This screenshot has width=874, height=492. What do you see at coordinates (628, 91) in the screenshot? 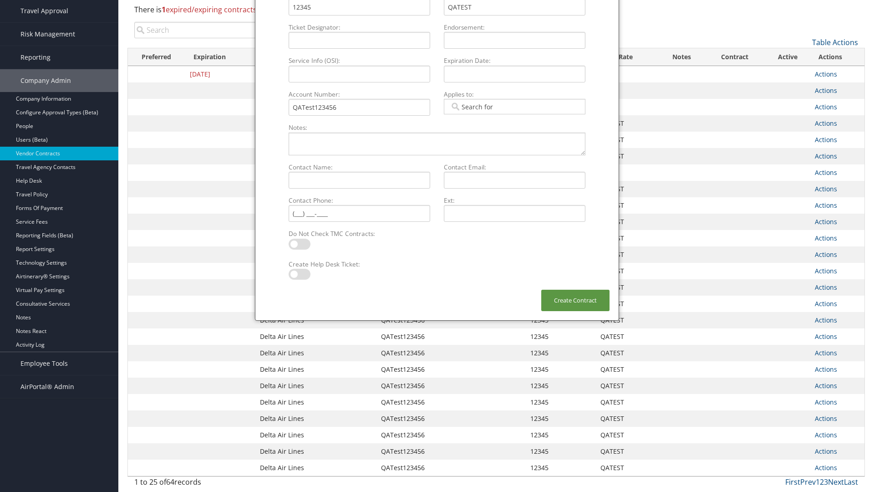
I see `td: 220` at bounding box center [628, 91].